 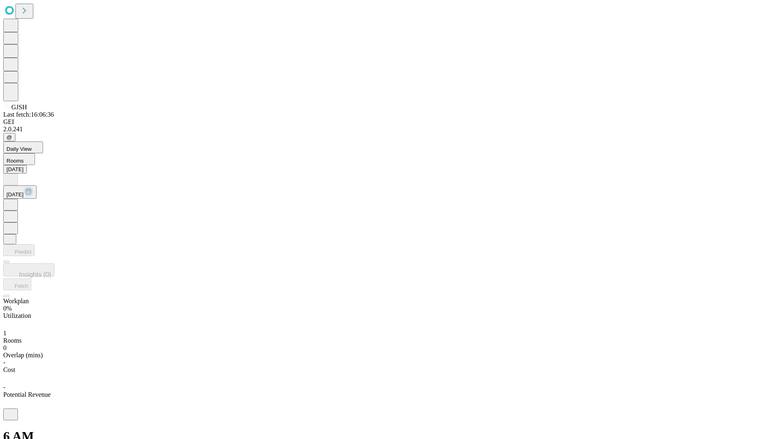 I want to click on button: Insights (0), so click(x=29, y=270).